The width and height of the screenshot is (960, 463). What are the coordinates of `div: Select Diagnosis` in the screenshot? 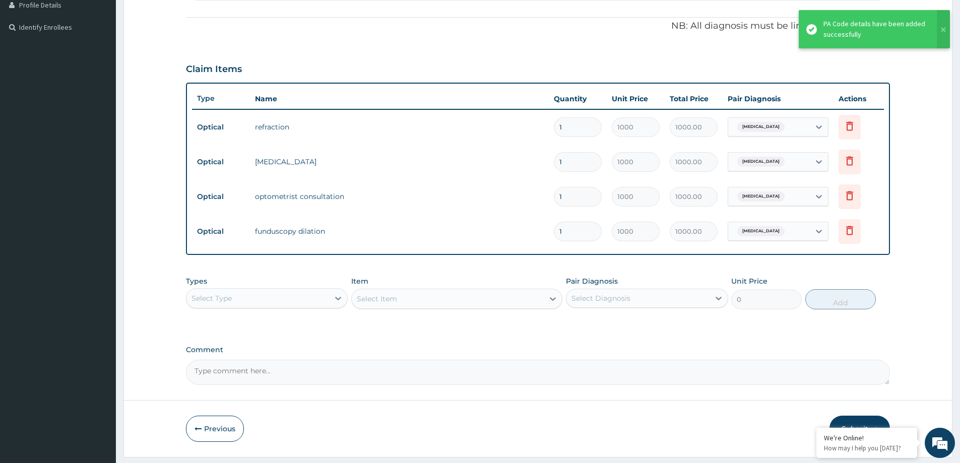 It's located at (601, 298).